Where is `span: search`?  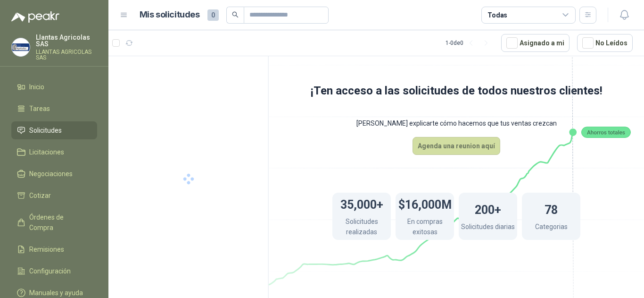
span: search is located at coordinates (235, 14).